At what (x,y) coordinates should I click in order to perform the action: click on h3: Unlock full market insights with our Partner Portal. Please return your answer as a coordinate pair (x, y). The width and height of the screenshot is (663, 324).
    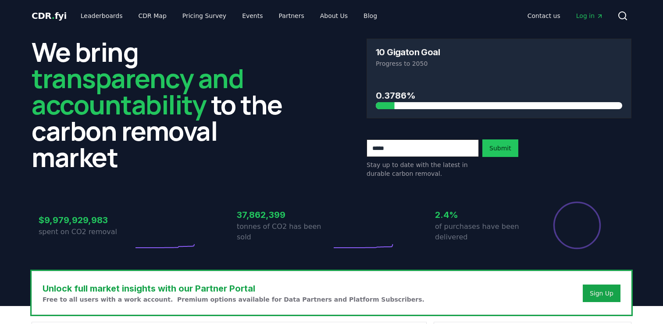
    Looking at the image, I should click on (233, 289).